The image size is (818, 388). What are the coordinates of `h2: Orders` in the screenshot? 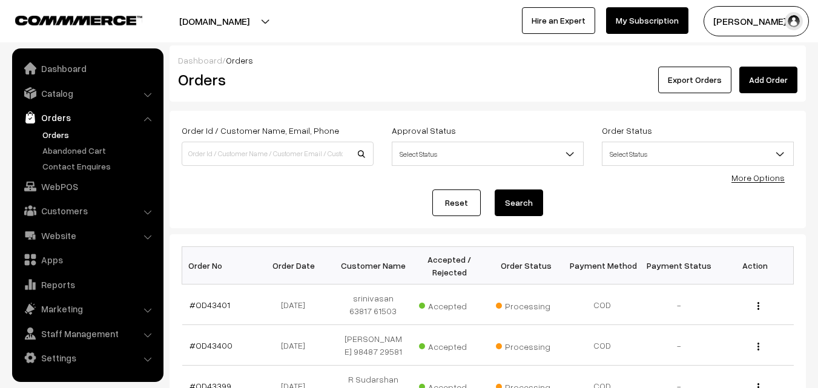 It's located at (275, 79).